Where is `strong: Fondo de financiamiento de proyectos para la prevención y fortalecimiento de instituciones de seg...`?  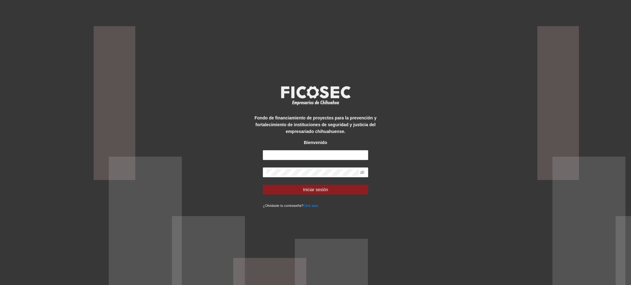 strong: Fondo de financiamiento de proyectos para la prevención y fortalecimiento de instituciones de seg... is located at coordinates (316, 125).